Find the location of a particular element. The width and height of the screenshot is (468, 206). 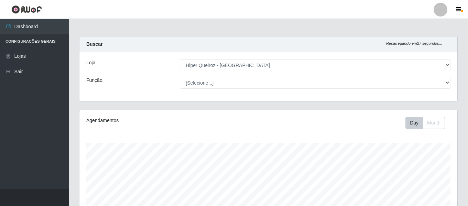

img: CoreUI Logo is located at coordinates (26, 9).